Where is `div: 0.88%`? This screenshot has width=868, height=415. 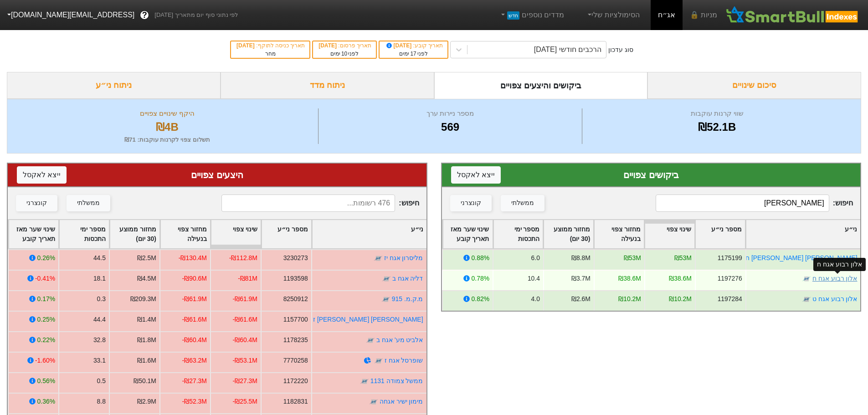
div: 0.88% is located at coordinates (480, 258).